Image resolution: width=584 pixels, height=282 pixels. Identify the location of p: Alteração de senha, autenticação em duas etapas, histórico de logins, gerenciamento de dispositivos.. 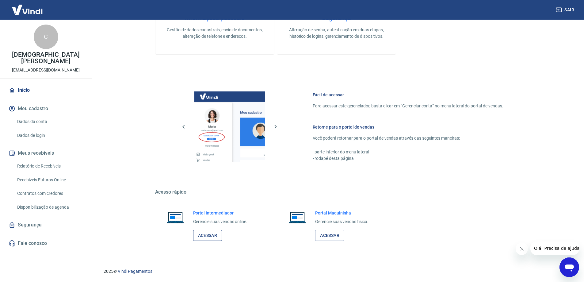
(336, 33).